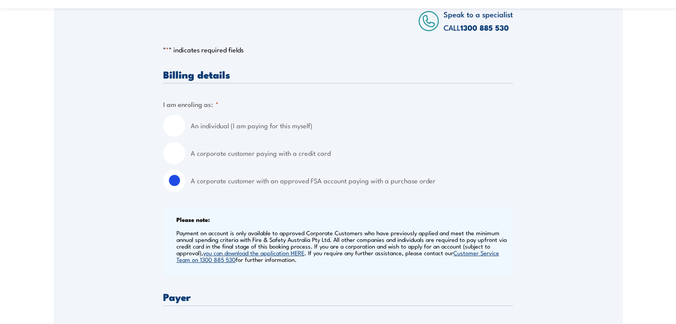 The width and height of the screenshot is (676, 324). What do you see at coordinates (352, 126) in the screenshot?
I see `label: An individual (I am paying for this myself)` at bounding box center [352, 126].